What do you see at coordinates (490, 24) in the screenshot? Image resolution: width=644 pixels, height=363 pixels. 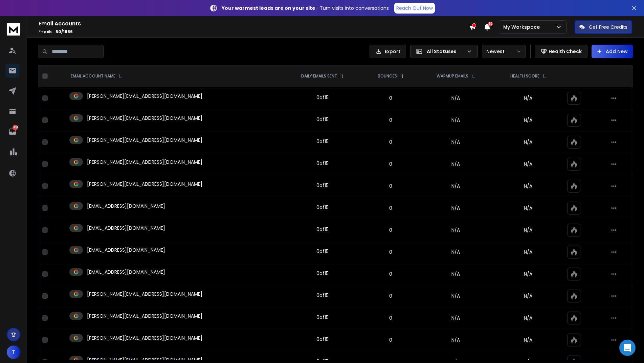 I see `span: 50` at bounding box center [490, 24].